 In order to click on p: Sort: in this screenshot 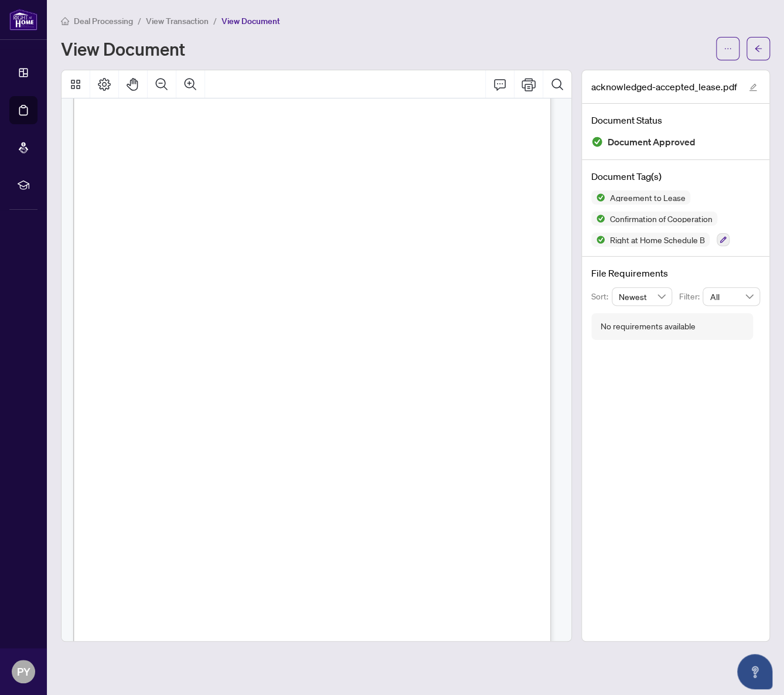, I will do `click(601, 296)`.